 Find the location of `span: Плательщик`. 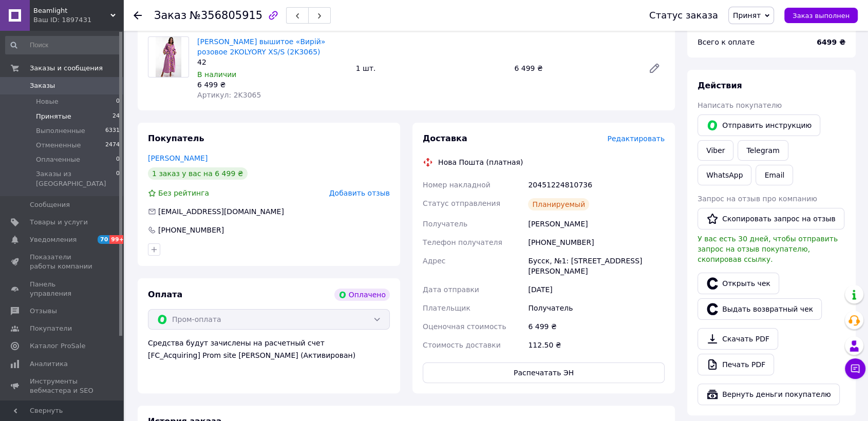

span: Плательщик is located at coordinates (447, 308).